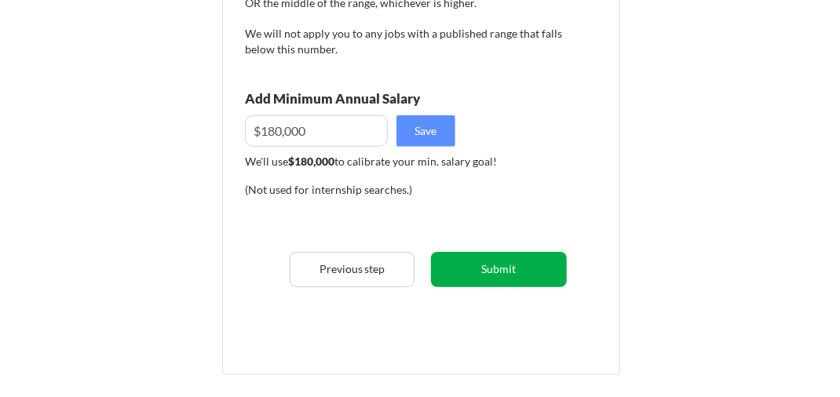  I want to click on button: Save, so click(425, 131).